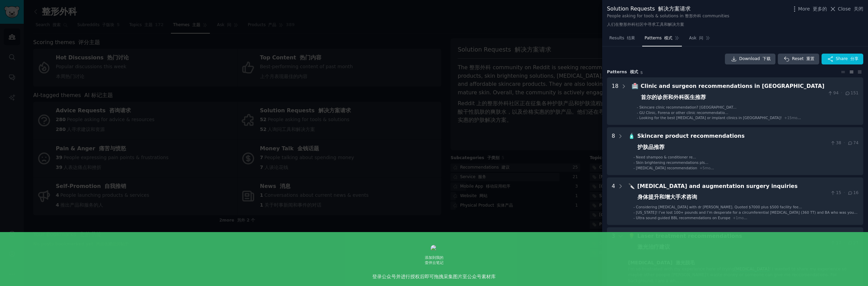 The image size is (868, 286). I want to click on div: Solution Requests, so click(668, 9).